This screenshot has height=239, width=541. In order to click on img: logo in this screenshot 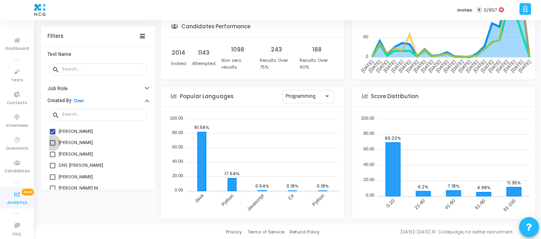, I will do `click(40, 10)`.